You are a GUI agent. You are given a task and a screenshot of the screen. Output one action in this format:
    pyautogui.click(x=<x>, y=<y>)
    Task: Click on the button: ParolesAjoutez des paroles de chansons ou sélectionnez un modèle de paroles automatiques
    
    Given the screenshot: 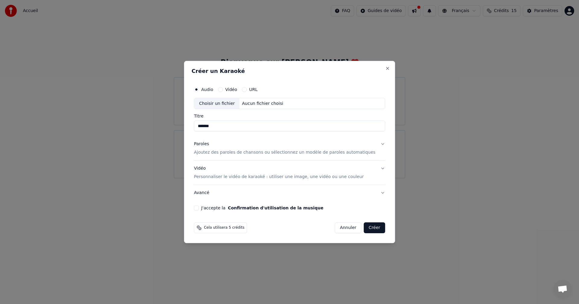 What is the action you would take?
    pyautogui.click(x=290, y=149)
    